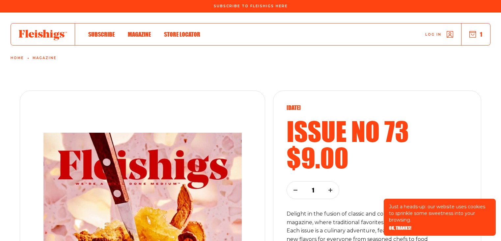 This screenshot has width=501, height=241. I want to click on p: 1, so click(313, 190).